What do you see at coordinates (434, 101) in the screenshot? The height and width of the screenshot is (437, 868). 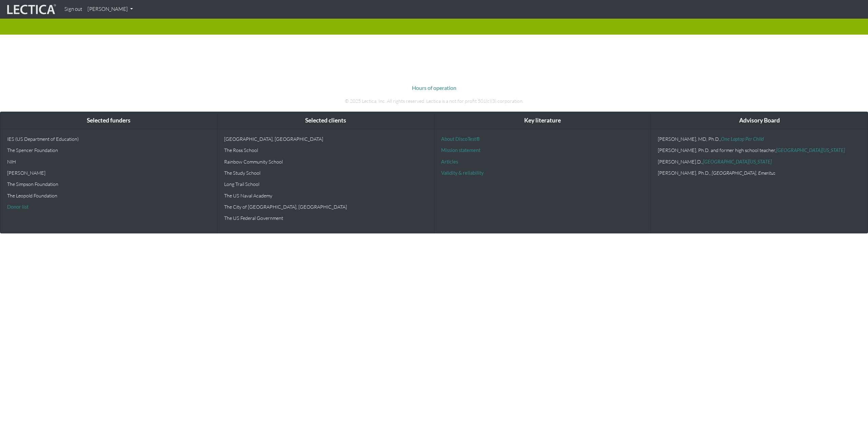 I see `p: © 2025 Lectica, Inc. All rights reserved. Lectica is a not for profit 501(c)(3) corporation.` at bounding box center [434, 101].